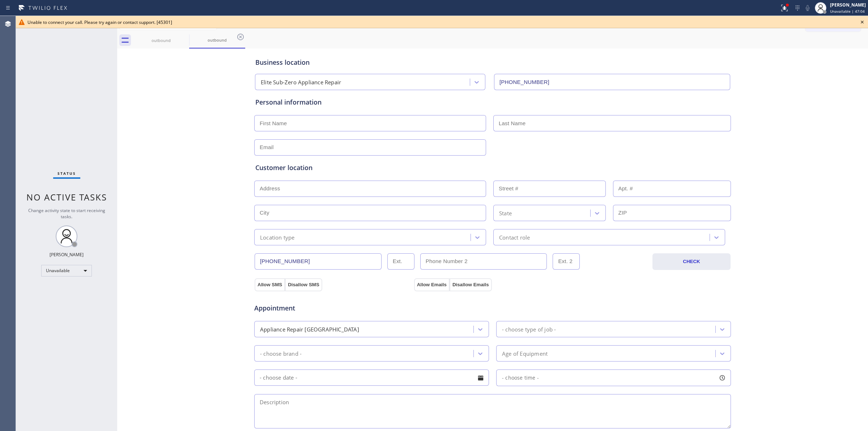  Describe the element at coordinates (100, 22) in the screenshot. I see `span: Unable to connect your call. Please try again or contact support. [45301]` at that location.